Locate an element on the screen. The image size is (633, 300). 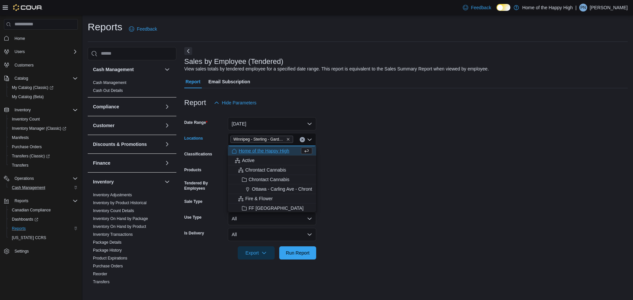
a: Cash Out Details is located at coordinates (108, 91).